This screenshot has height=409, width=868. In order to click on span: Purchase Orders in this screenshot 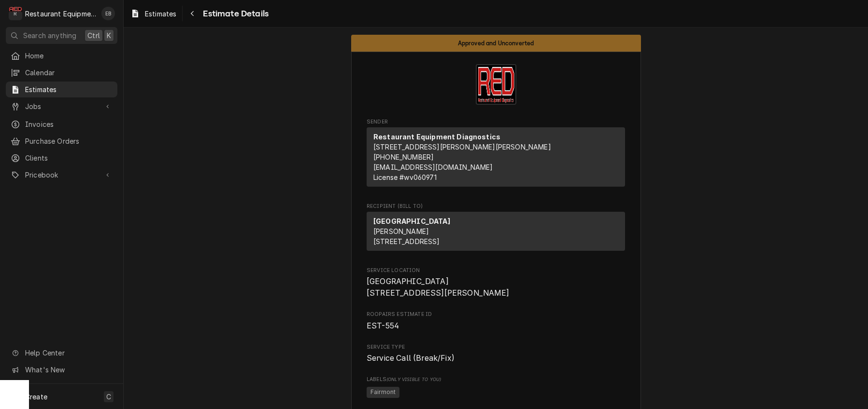, I will do `click(68, 141)`.